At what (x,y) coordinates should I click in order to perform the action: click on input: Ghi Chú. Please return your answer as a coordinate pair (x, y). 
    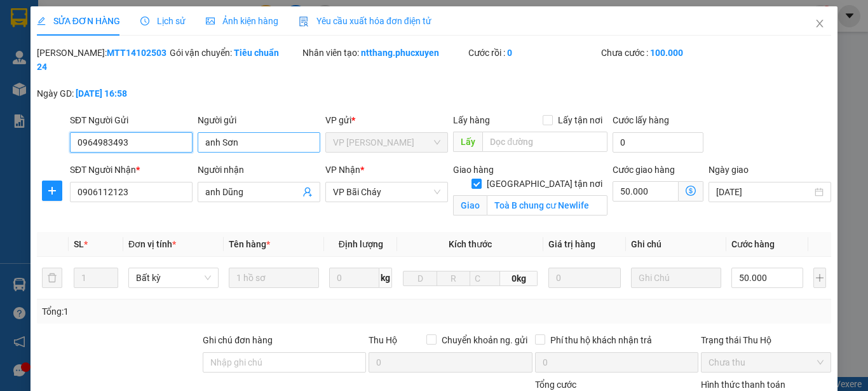
    Looking at the image, I should click on (677, 278).